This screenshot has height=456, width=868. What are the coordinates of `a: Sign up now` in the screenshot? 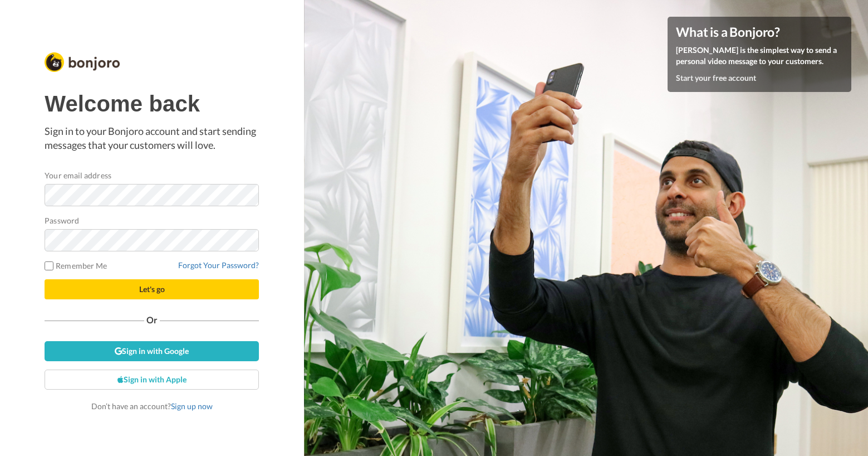 It's located at (191, 406).